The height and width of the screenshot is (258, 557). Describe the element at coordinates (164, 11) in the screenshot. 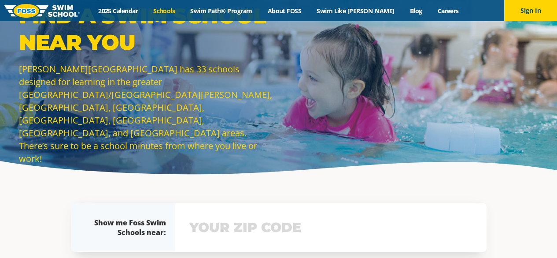

I see `a: Schools` at that location.